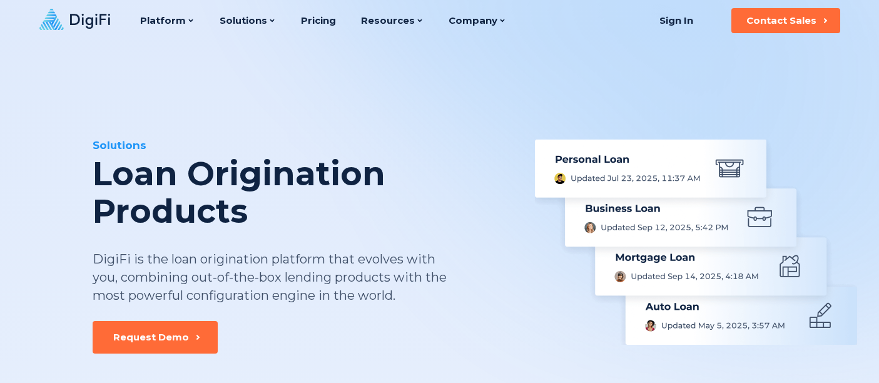 The image size is (879, 383). I want to click on a: Sign In, so click(677, 21).